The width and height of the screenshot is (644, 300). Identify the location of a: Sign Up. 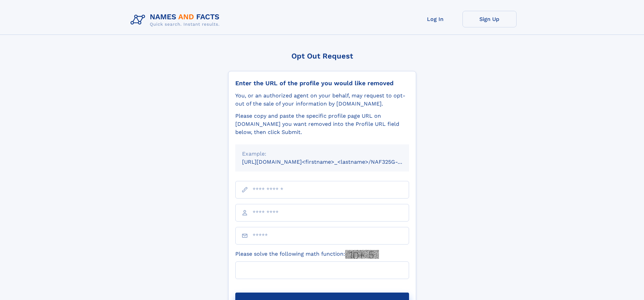
(490, 19).